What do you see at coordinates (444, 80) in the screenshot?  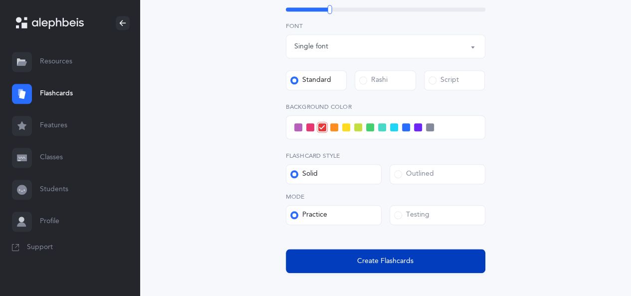 I see `div: Script` at bounding box center [444, 80].